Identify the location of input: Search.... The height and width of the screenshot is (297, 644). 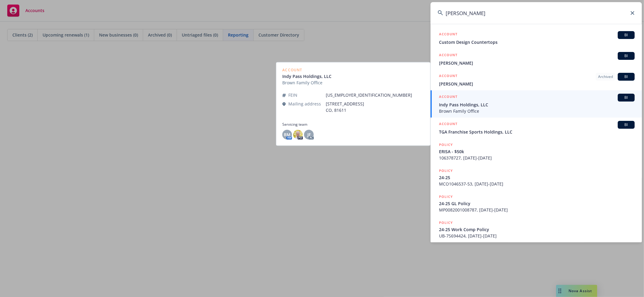
(536, 13).